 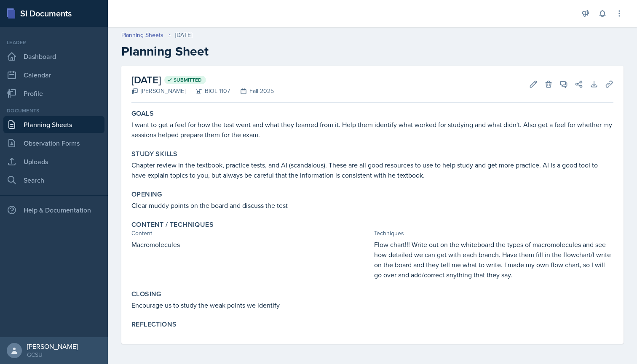 I want to click on div: BIOL 1107, so click(x=207, y=91).